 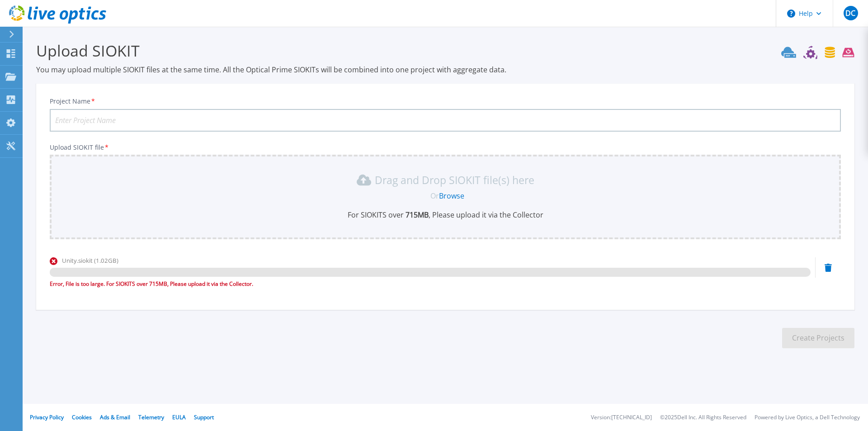 I want to click on button: Create Projects, so click(x=818, y=337).